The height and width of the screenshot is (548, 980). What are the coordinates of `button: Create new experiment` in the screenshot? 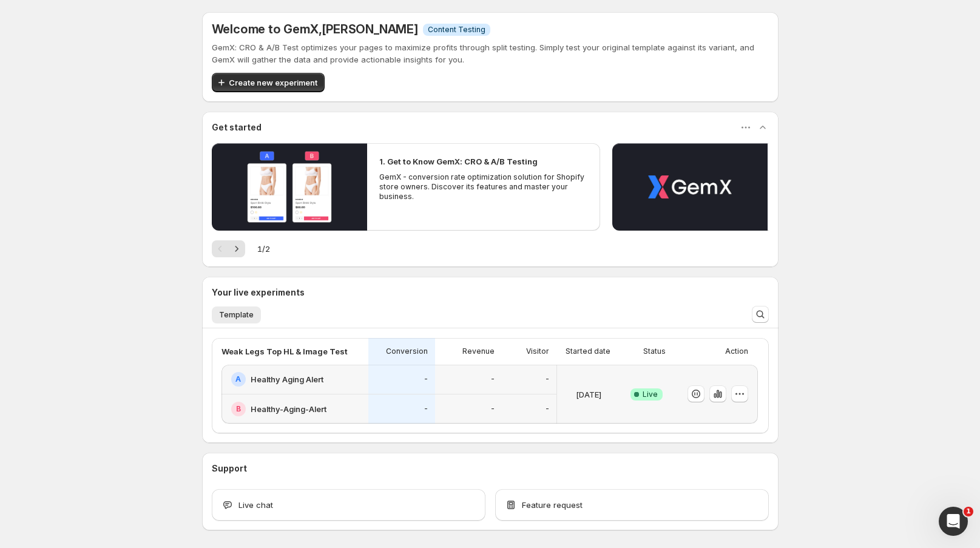 It's located at (269, 82).